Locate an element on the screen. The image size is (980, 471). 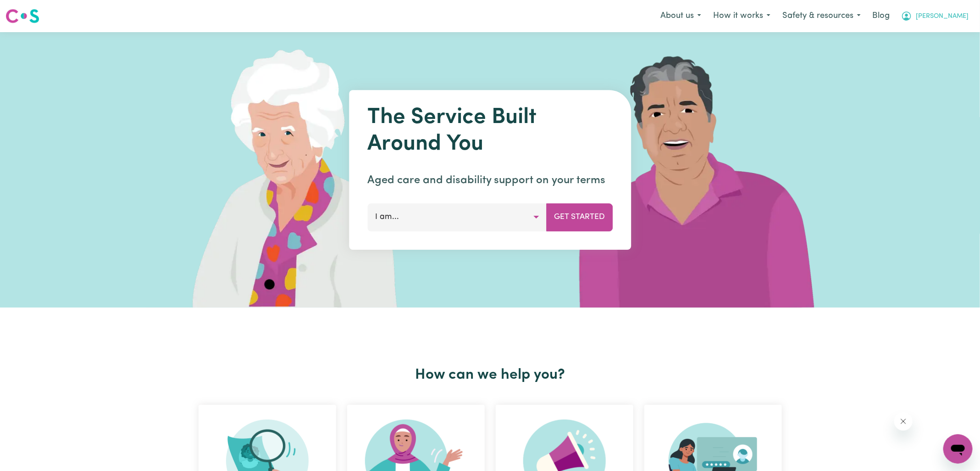
button: How it works is located at coordinates (742, 16).